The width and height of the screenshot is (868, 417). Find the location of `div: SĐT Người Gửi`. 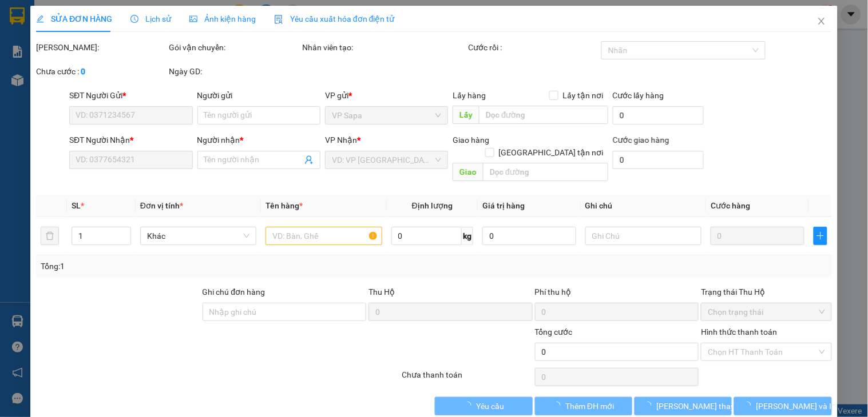

div: SĐT Người Gửi is located at coordinates (131, 96).